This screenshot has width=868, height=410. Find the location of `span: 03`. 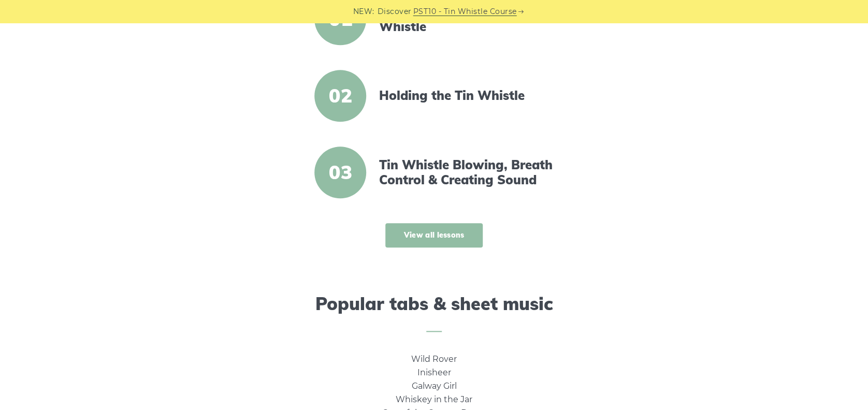

span: 03 is located at coordinates (340, 173).